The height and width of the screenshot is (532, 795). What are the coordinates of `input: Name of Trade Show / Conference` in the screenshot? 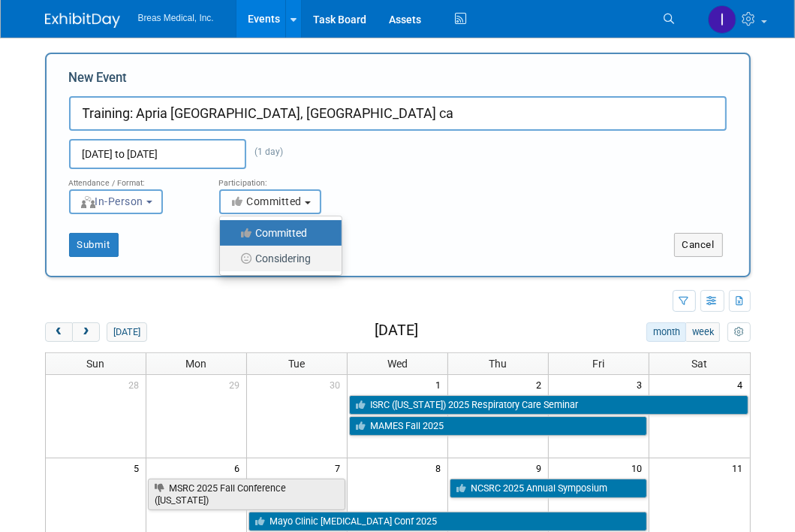 It's located at (398, 113).